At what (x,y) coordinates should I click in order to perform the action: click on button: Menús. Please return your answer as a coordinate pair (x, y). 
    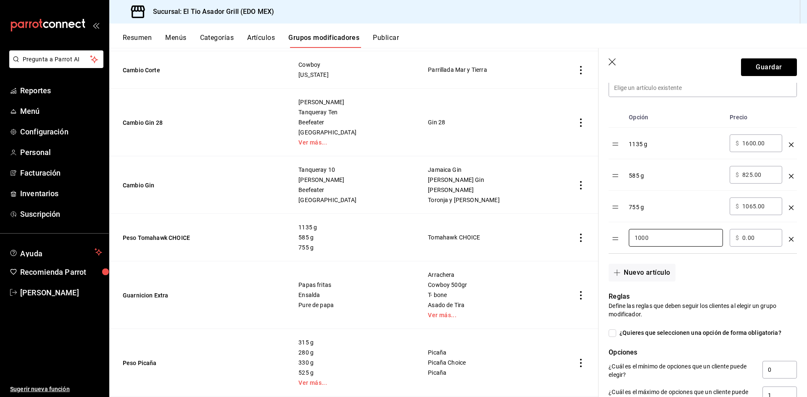
    Looking at the image, I should click on (176, 41).